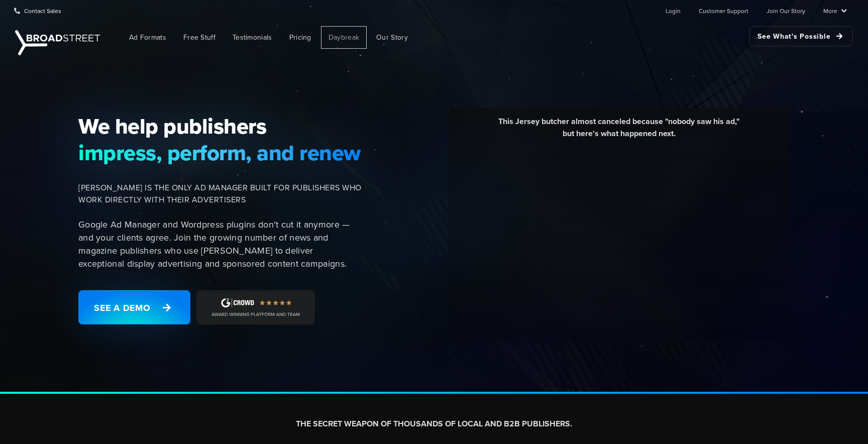 The image size is (868, 444). I want to click on span: Free Stuff, so click(199, 37).